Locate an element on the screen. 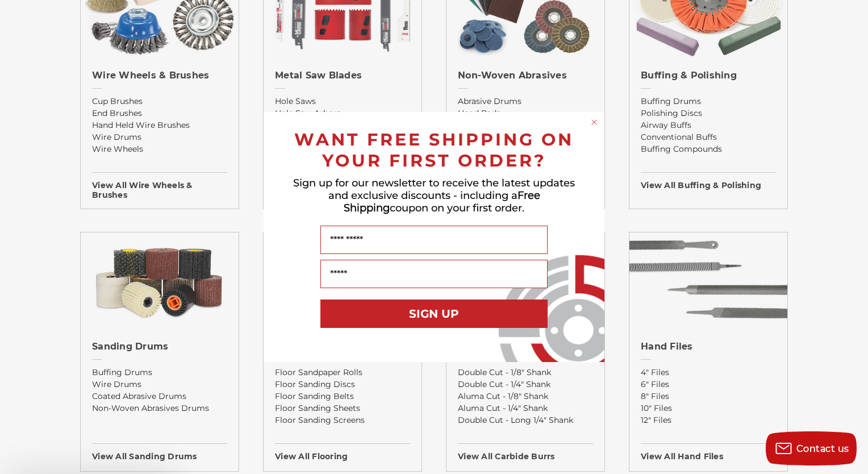 The width and height of the screenshot is (868, 474). button: Close dialog is located at coordinates (594, 122).